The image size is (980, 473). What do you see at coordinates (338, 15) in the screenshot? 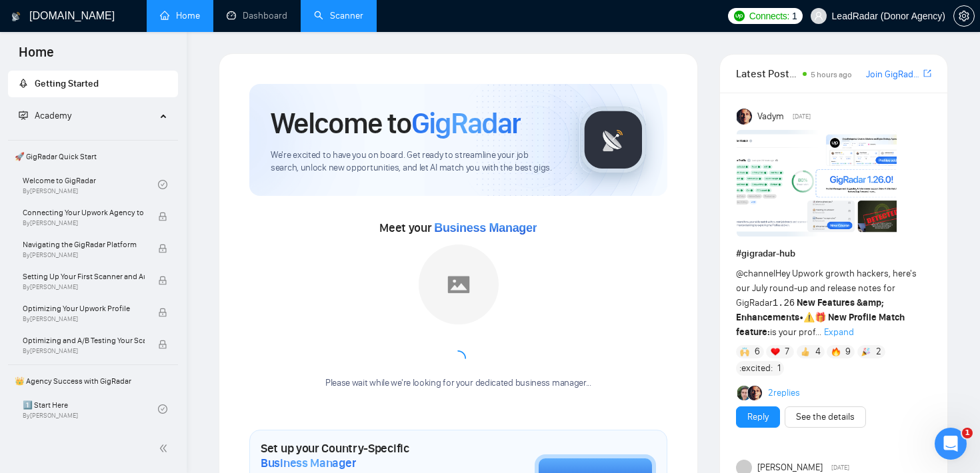
I see `a: searchScanner` at bounding box center [338, 15].